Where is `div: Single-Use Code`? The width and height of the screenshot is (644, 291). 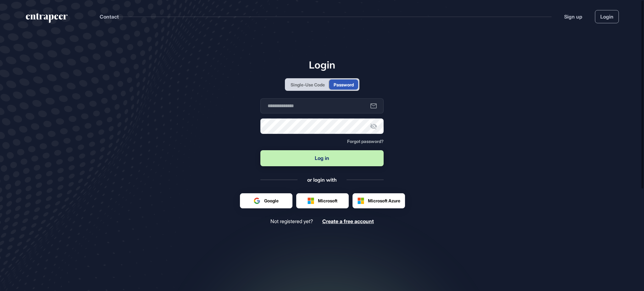
div: Single-Use Code is located at coordinates (308, 85).